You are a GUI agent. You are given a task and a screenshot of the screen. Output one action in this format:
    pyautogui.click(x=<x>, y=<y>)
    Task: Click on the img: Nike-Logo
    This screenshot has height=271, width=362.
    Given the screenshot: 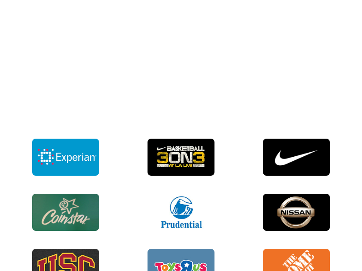 What is the action you would take?
    pyautogui.click(x=296, y=157)
    